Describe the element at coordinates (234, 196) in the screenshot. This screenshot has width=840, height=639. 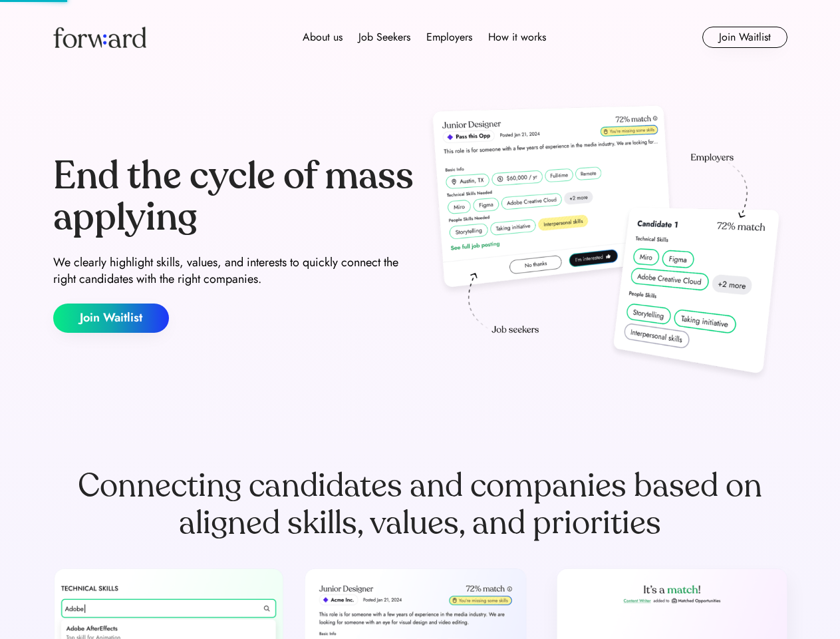
I see `div: End the cycle of mass applying` at that location.